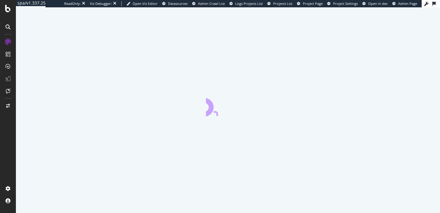  What do you see at coordinates (208, 4) in the screenshot?
I see `a: Admin Crawl List` at bounding box center [208, 4].